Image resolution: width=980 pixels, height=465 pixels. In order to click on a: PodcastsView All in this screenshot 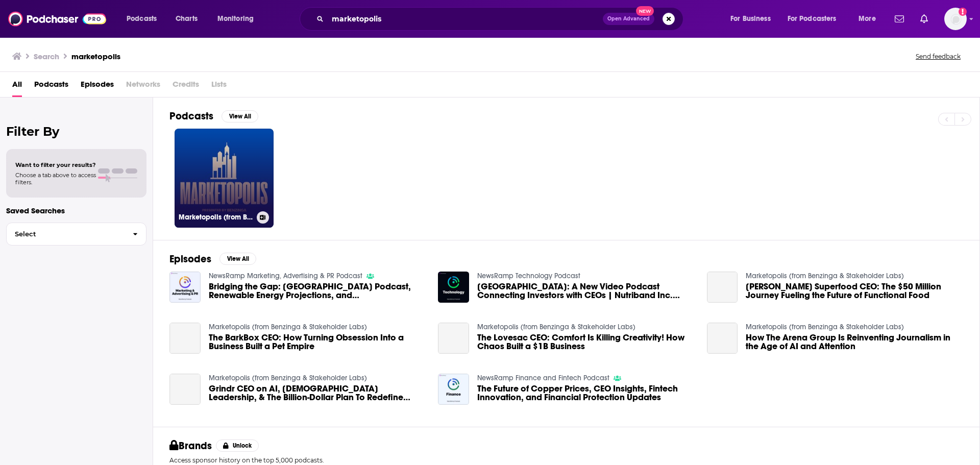, I will do `click(214, 116)`.